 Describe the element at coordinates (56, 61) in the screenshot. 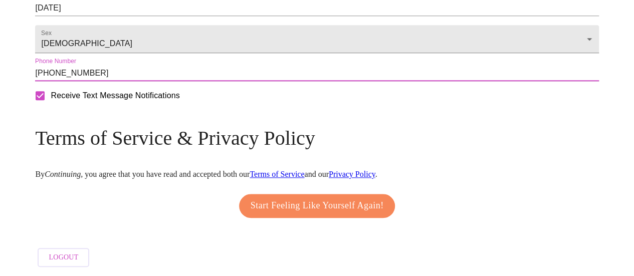

I see `label: Phone Number` at that location.